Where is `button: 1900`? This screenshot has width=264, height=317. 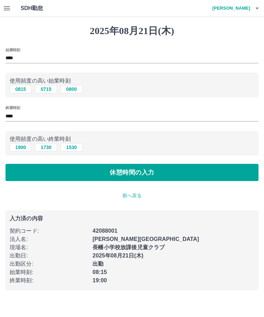
button: 1900 is located at coordinates (21, 147).